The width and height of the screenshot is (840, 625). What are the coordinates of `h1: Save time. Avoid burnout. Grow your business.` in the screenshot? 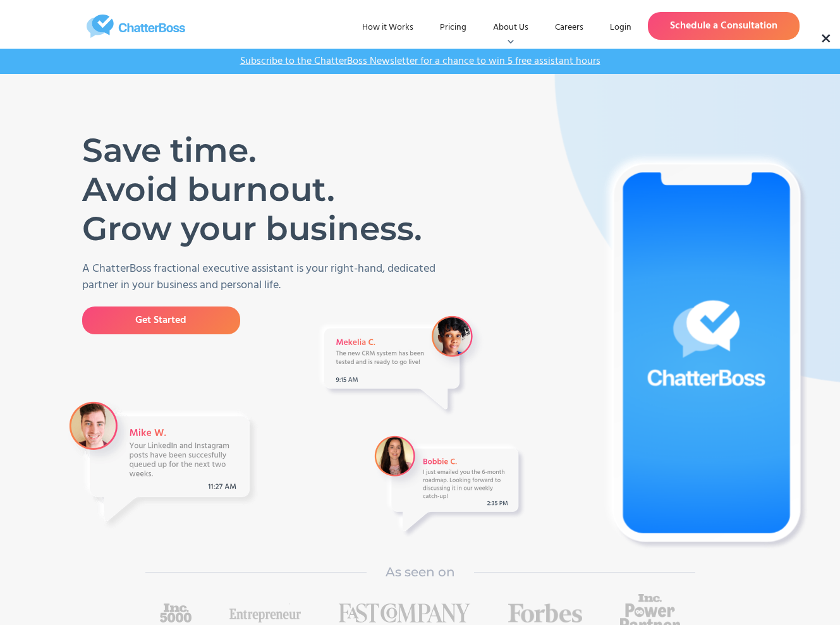 It's located at (257, 190).